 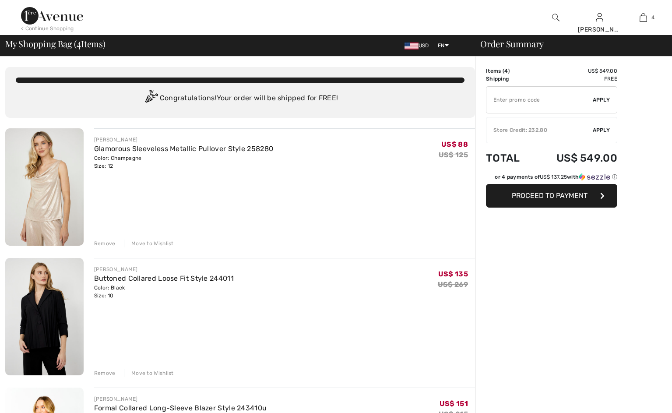 What do you see at coordinates (44, 187) in the screenshot?
I see `img: Glamorous Sleeveless Metallic Pullover Style 258280` at bounding box center [44, 187].